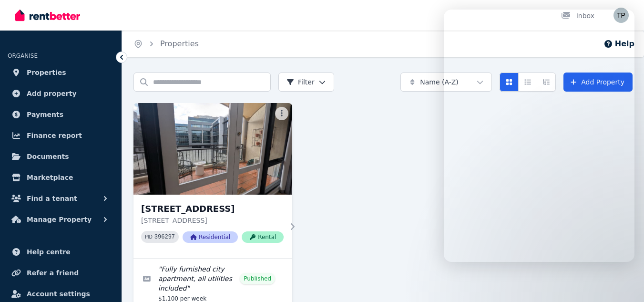 This screenshot has width=644, height=302. I want to click on code: 396297, so click(164, 237).